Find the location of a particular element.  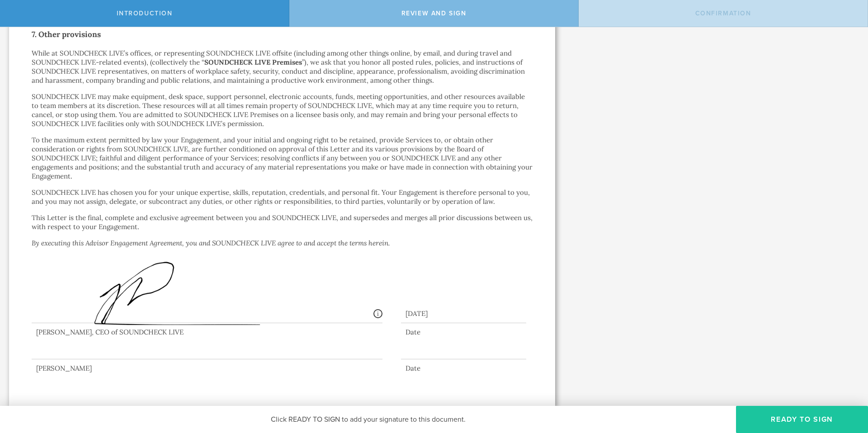

span: Introduction is located at coordinates (144, 13).